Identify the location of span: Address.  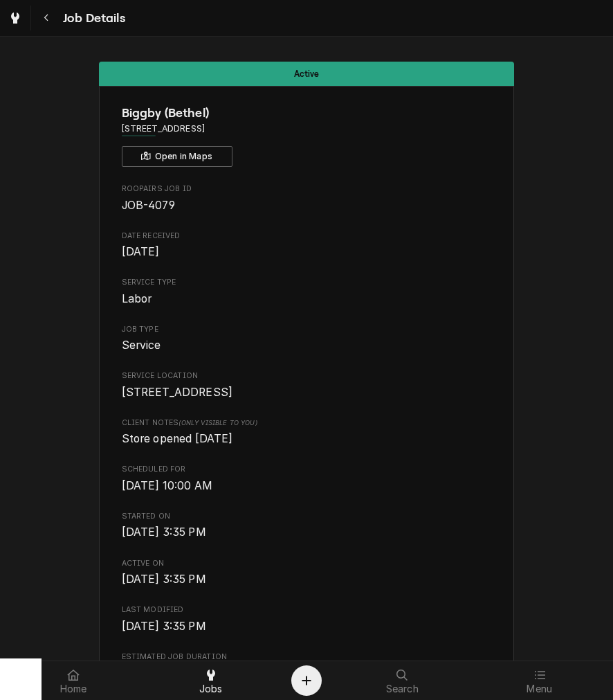
(307, 128).